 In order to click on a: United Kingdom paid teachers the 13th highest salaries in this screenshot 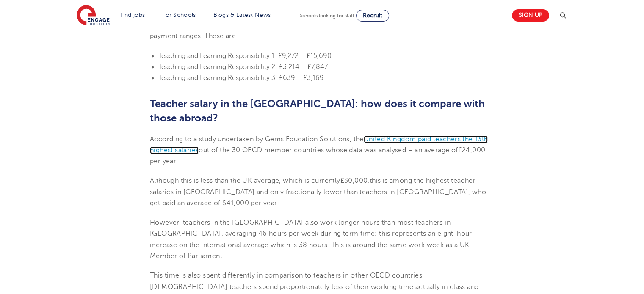, I will do `click(319, 145)`.